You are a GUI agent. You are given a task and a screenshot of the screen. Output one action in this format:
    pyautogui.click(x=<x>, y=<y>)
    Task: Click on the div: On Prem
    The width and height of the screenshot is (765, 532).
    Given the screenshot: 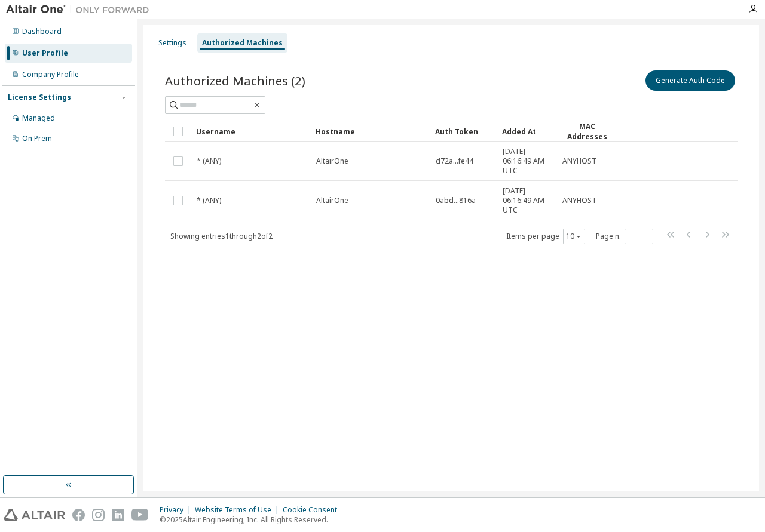 What is the action you would take?
    pyautogui.click(x=37, y=139)
    